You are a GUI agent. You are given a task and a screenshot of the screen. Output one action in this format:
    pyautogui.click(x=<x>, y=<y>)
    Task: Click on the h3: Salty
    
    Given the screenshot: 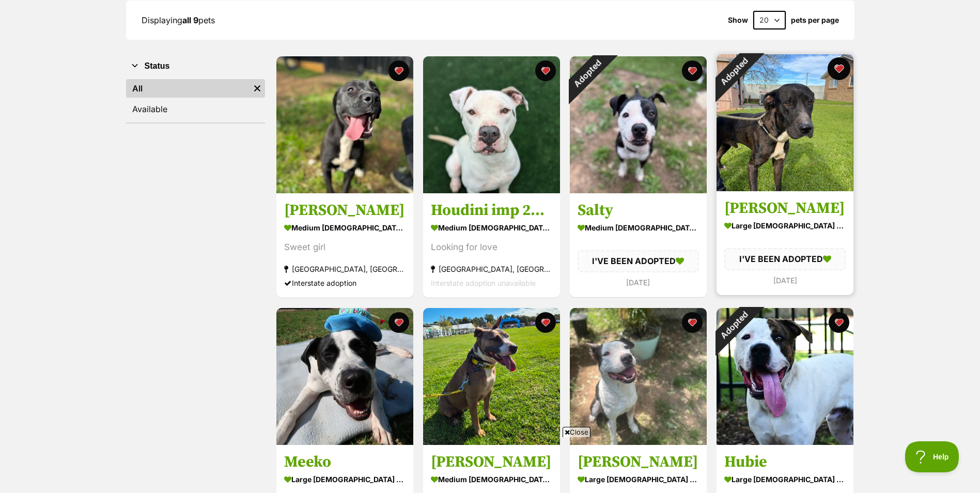 What is the action you would take?
    pyautogui.click(x=638, y=211)
    